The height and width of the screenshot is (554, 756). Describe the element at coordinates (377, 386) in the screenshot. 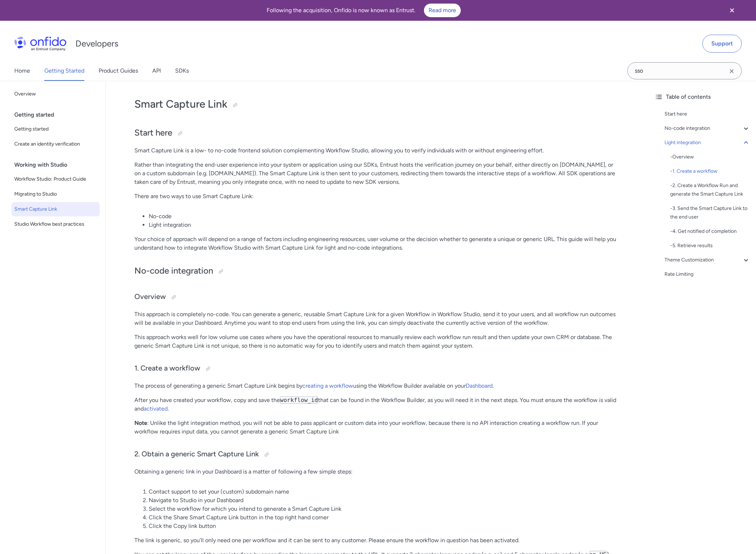

I see `p: The process of generating a generic Smart Capture Link begins by using the Workflow Builder avail...` at that location.